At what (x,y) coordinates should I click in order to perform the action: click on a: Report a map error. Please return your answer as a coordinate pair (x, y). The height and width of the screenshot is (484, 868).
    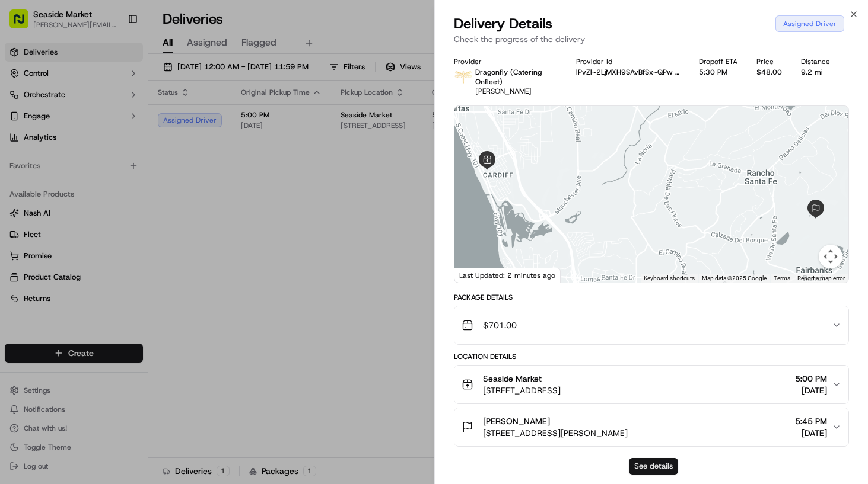
    Looking at the image, I should click on (821, 278).